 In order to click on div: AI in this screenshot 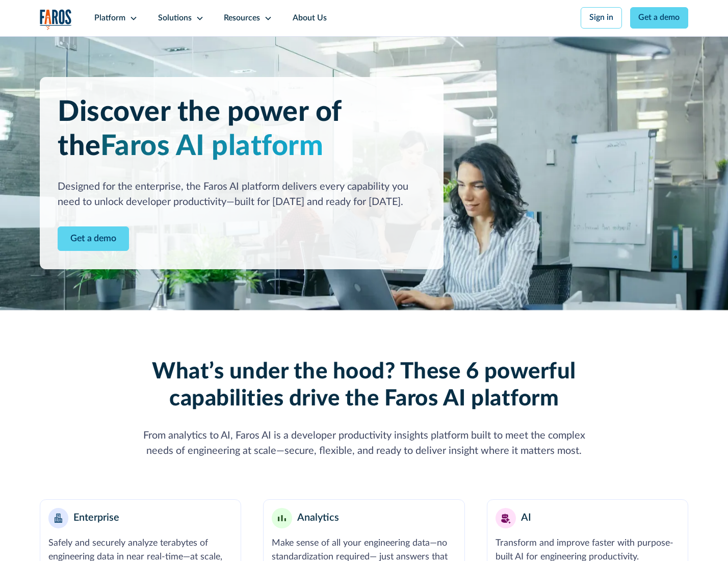, I will do `click(526, 518)`.